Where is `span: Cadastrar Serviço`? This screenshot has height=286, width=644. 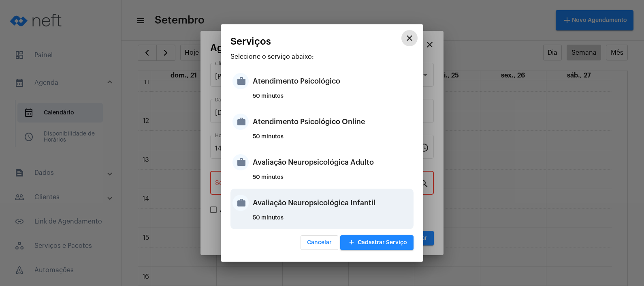
span: Cadastrar Serviço is located at coordinates (376, 243).